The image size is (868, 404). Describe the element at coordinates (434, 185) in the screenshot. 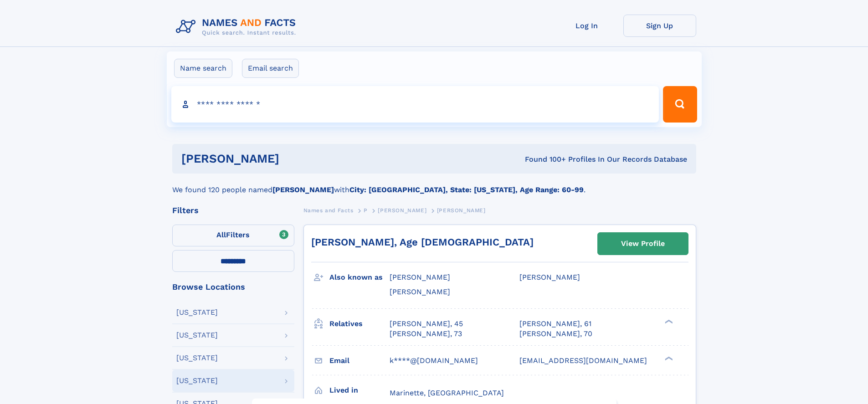

I see `div: We found 120 people named with .` at that location.